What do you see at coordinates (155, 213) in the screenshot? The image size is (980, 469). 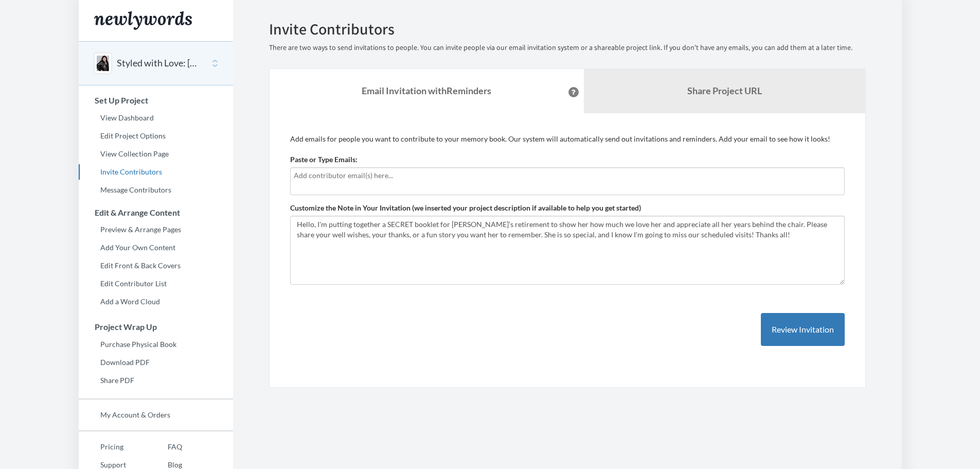 I see `h3: Edit & Arrange Content` at bounding box center [155, 213].